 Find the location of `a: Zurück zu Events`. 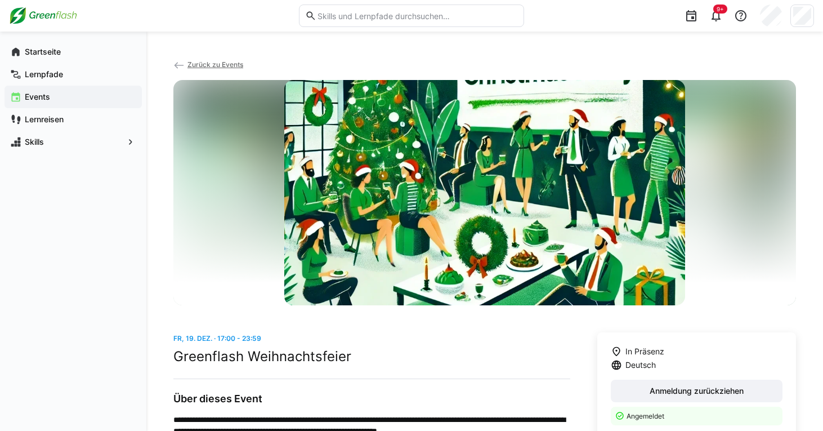

a: Zurück zu Events is located at coordinates (208, 64).